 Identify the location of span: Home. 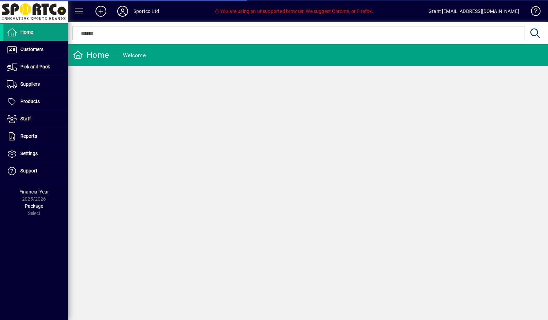
(27, 32).